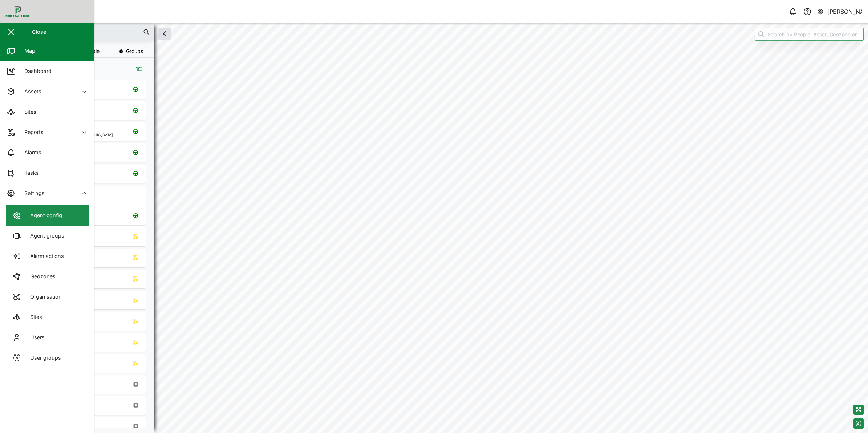 Image resolution: width=868 pixels, height=433 pixels. Describe the element at coordinates (809, 34) in the screenshot. I see `input: Search by People, Asset, Geozone or Place` at that location.